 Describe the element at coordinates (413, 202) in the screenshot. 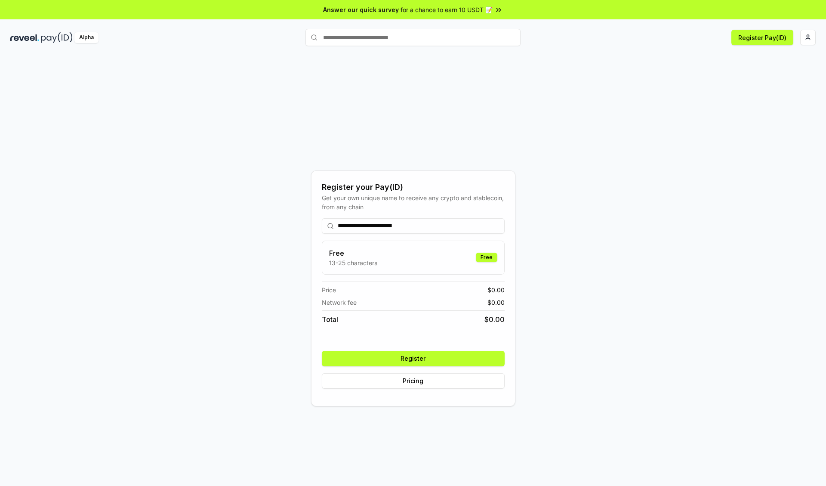

I see `div: Get your own unique name to receive any crypto and stablecoin, from any chain` at that location.